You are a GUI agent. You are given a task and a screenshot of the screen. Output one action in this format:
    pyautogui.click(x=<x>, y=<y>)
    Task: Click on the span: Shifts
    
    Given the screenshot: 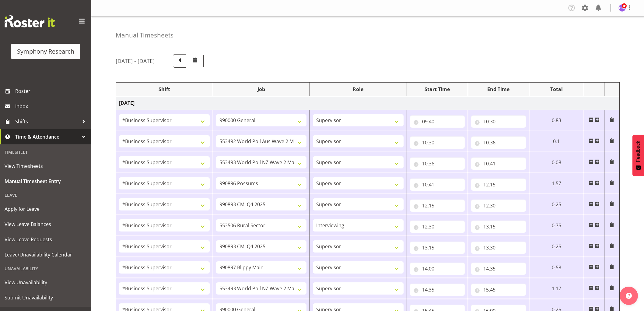 What is the action you would take?
    pyautogui.click(x=47, y=121)
    